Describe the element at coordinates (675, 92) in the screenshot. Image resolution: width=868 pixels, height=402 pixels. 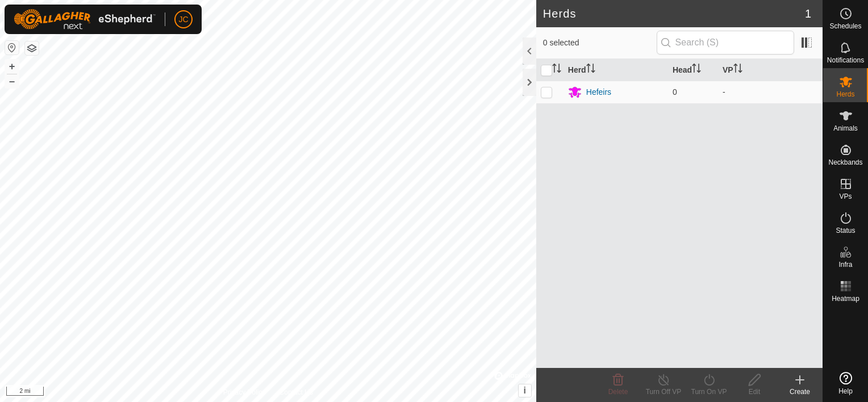
I see `span: 0` at that location.